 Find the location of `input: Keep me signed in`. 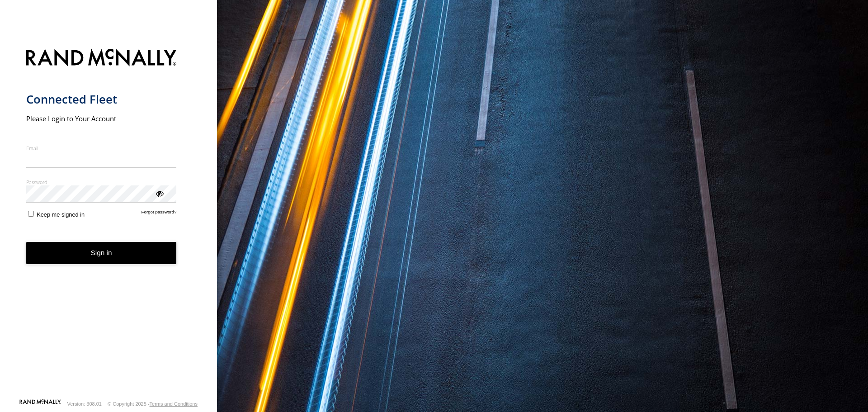

input: Keep me signed in is located at coordinates (31, 214).